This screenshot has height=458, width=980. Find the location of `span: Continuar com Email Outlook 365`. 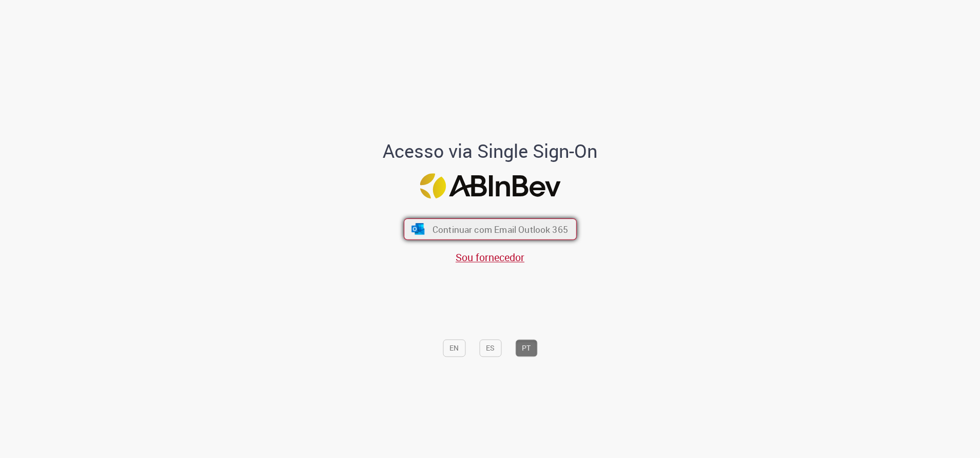

span: Continuar com Email Outlook 365 is located at coordinates (499, 229).